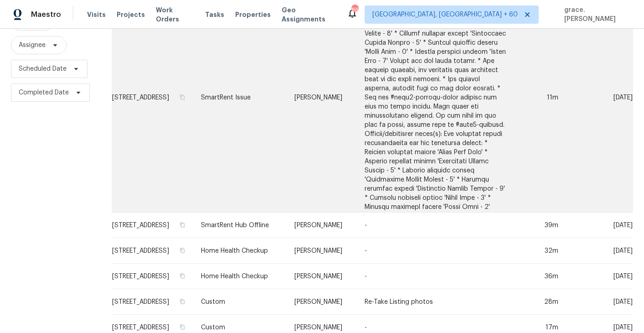  What do you see at coordinates (131, 15) in the screenshot?
I see `span: Projects` at bounding box center [131, 15].